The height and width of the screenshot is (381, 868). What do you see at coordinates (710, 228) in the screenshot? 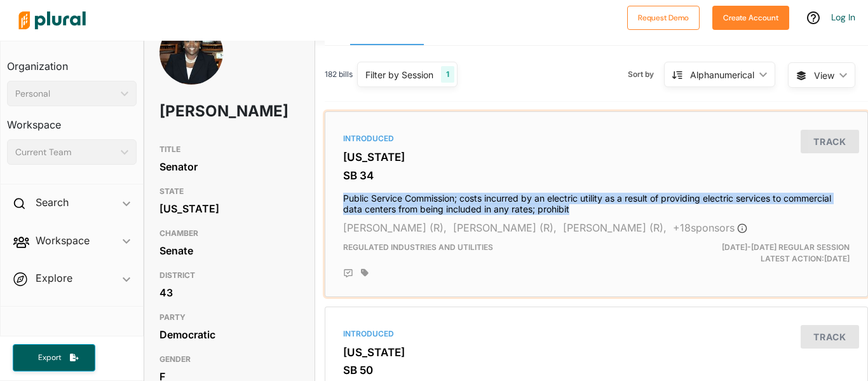
I see `span: + 18 sponsor s` at bounding box center [710, 228].